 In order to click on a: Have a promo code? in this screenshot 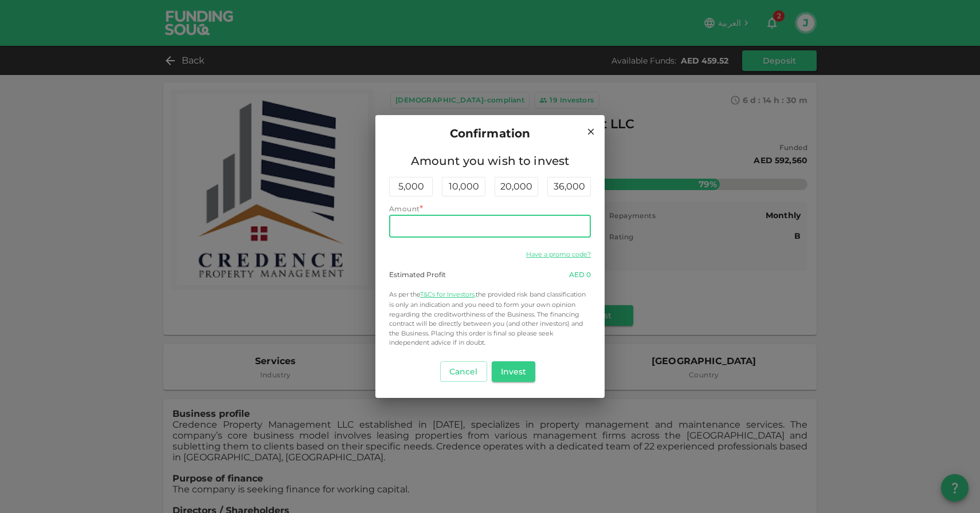, I will do `click(558, 254)`.